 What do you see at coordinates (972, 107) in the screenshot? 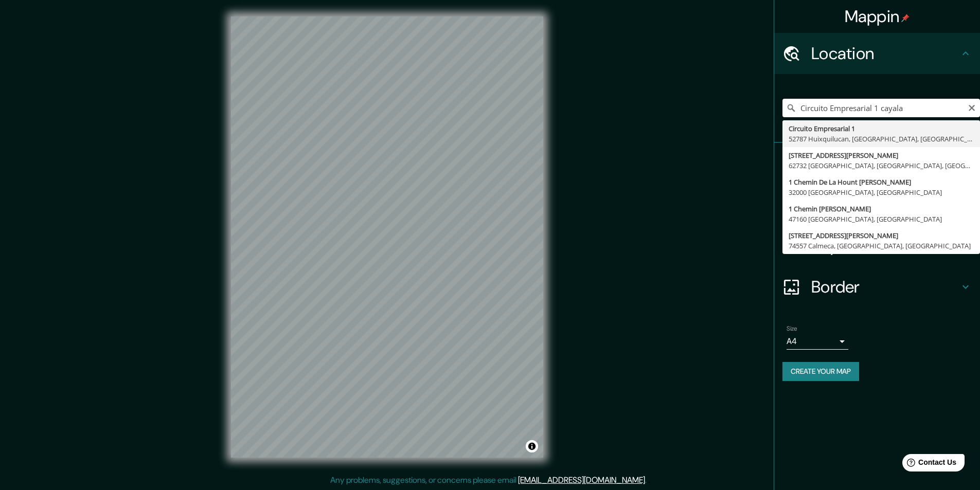
I see `button: Clear` at bounding box center [972, 107].